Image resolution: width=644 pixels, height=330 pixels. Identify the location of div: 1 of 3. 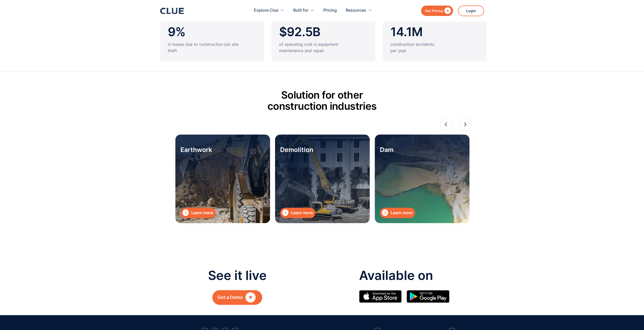
(212, 40).